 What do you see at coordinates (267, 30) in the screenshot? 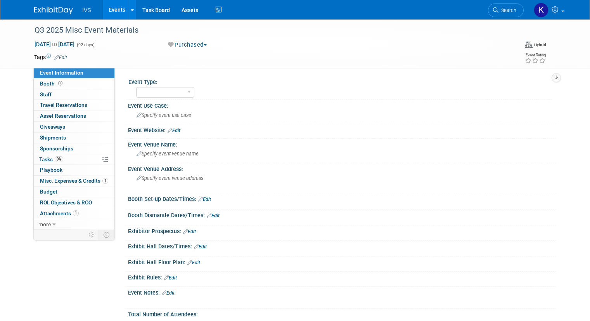
I see `div: Q3 2025 Misc Event Materials` at bounding box center [267, 30].